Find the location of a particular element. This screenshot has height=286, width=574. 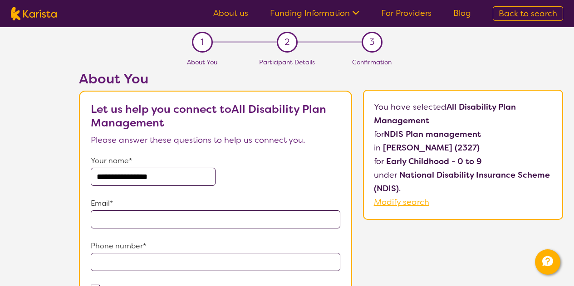

span: Confirmation is located at coordinates (371, 62).